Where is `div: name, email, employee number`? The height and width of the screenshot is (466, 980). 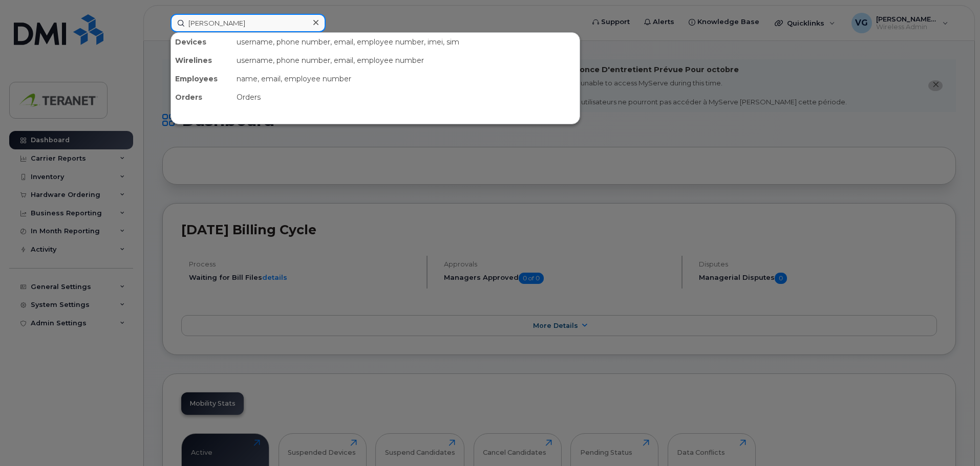 div: name, email, employee number is located at coordinates (406, 79).